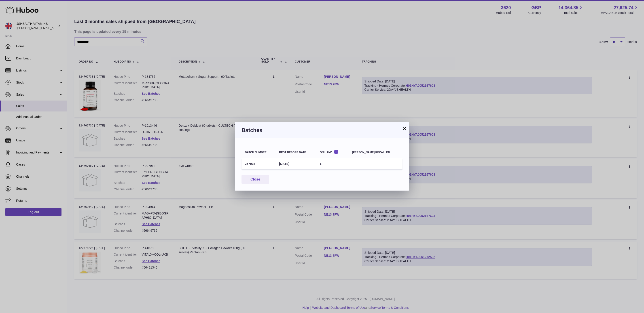  I want to click on td: 1, so click(332, 163).